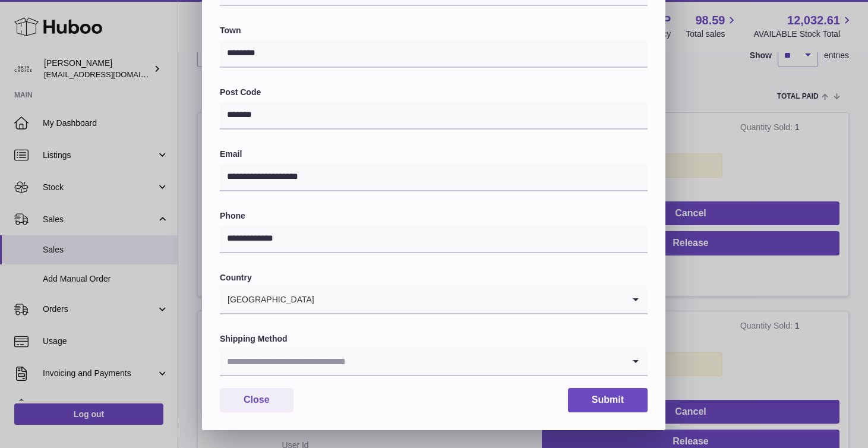  What do you see at coordinates (434, 216) in the screenshot?
I see `label: Phone` at bounding box center [434, 216].